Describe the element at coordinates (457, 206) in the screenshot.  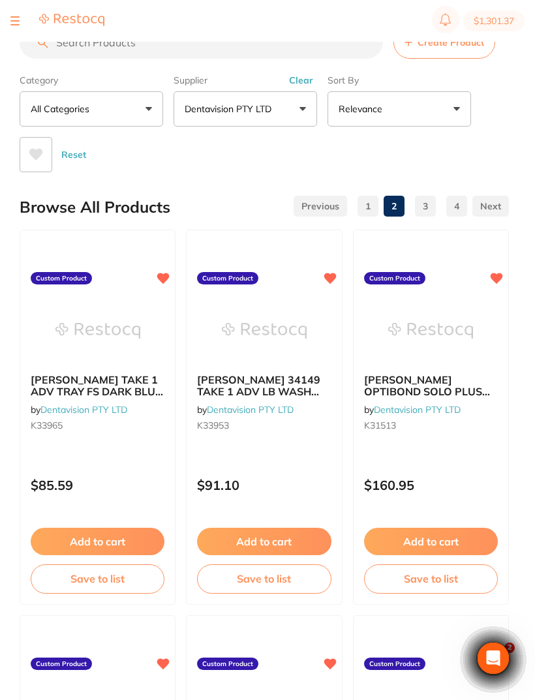
I see `a: 4` at that location.